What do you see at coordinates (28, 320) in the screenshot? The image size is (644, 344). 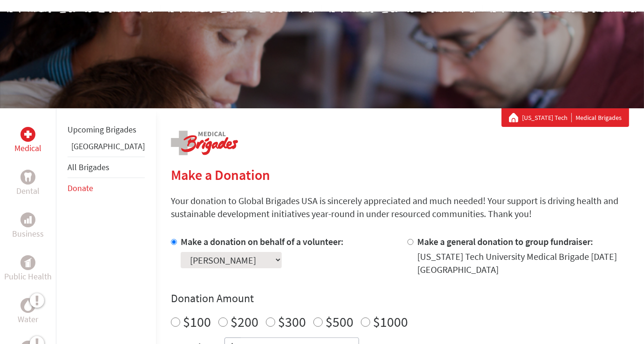 I see `p: Water` at bounding box center [28, 320].